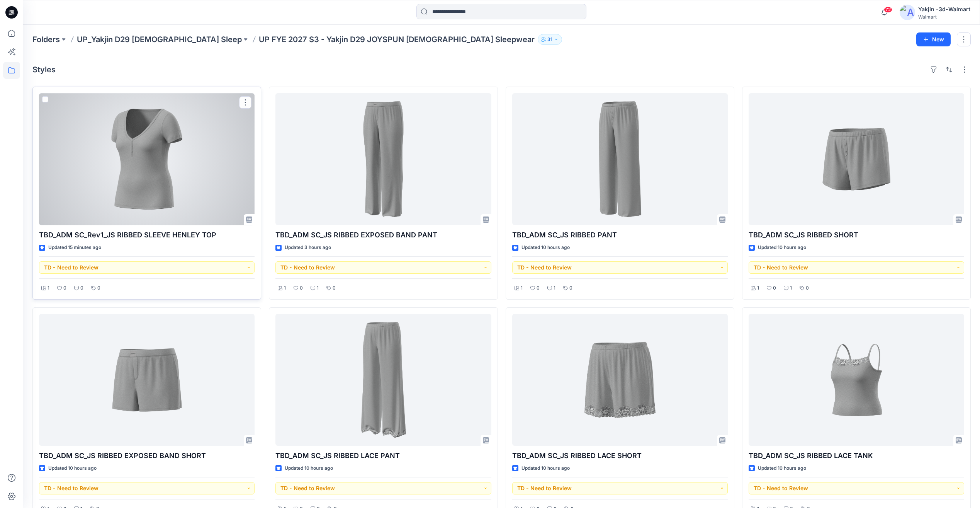 The width and height of the screenshot is (980, 508). I want to click on a: TBD_ADM SC_JS RIBBED PANT, so click(620, 159).